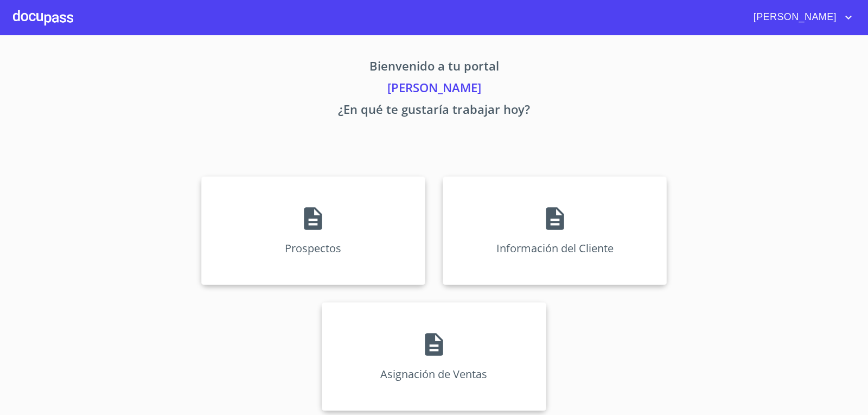 This screenshot has height=415, width=868. Describe the element at coordinates (555, 248) in the screenshot. I see `p: Información del Cliente` at that location.